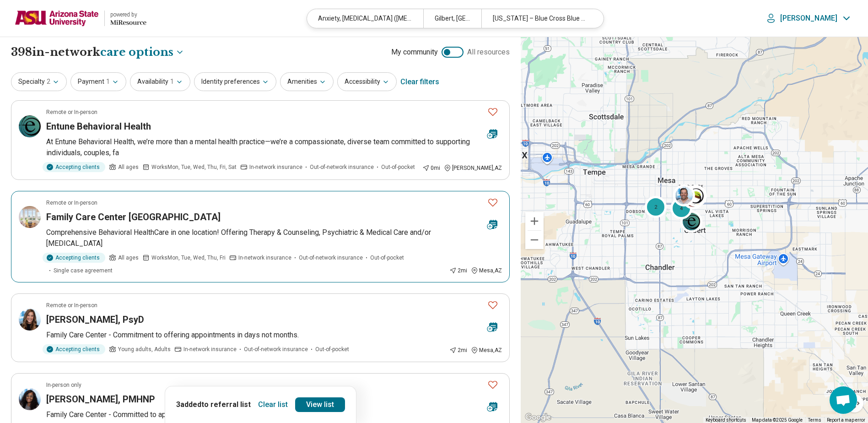 The image size is (868, 423). I want to click on p: At Entune Behavioral Health, we’re more than a mental health practice—we’re a compassionate, dive..., so click(274, 147).